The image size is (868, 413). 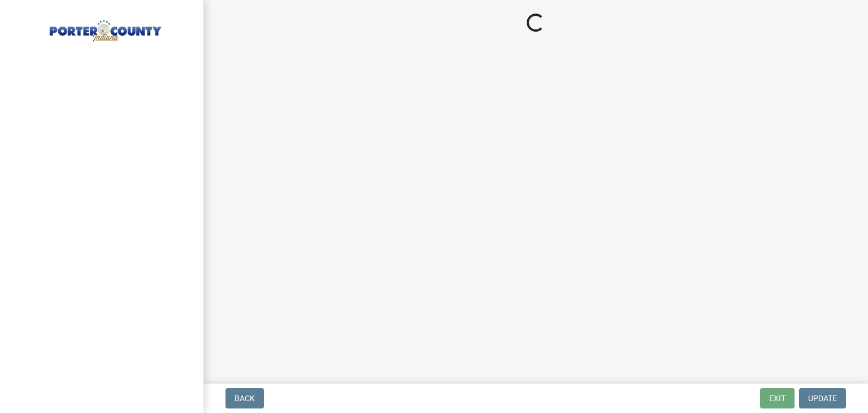 What do you see at coordinates (823, 398) in the screenshot?
I see `button: Update` at bounding box center [823, 398].